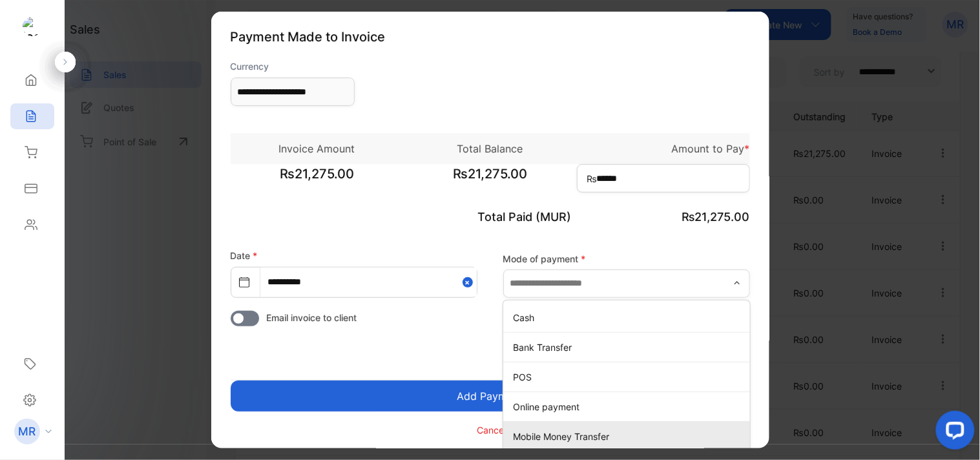 The width and height of the screenshot is (980, 460). I want to click on span: ₨, so click(592, 178).